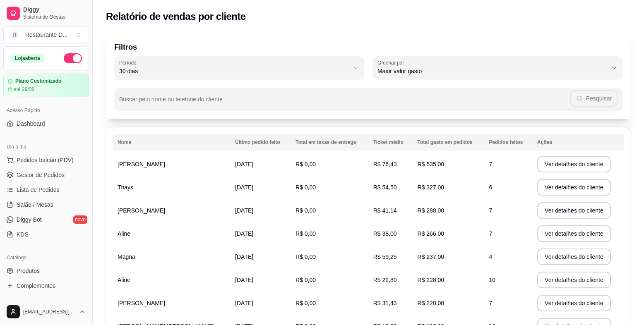 Image resolution: width=644 pixels, height=325 pixels. Describe the element at coordinates (14, 35) in the screenshot. I see `span: R` at that location.